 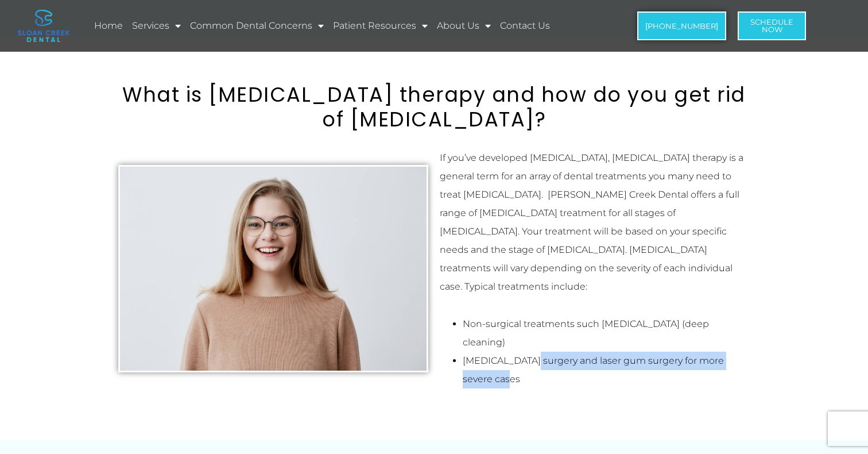 What do you see at coordinates (525, 26) in the screenshot?
I see `a: Contact Us` at bounding box center [525, 26].